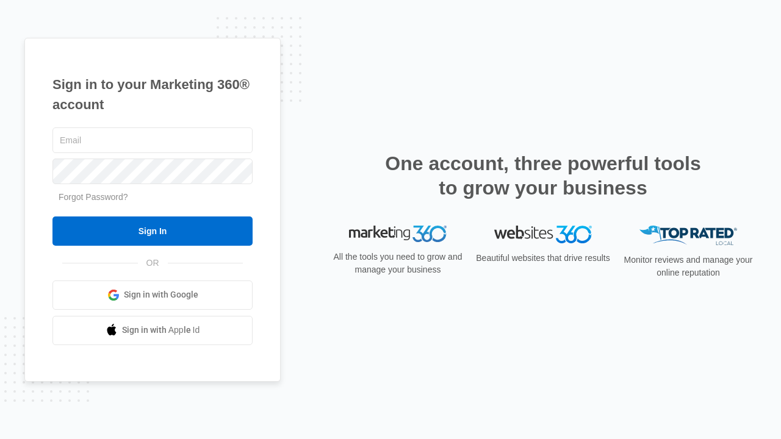 This screenshot has height=439, width=781. Describe the element at coordinates (152, 231) in the screenshot. I see `input: Sign In` at that location.